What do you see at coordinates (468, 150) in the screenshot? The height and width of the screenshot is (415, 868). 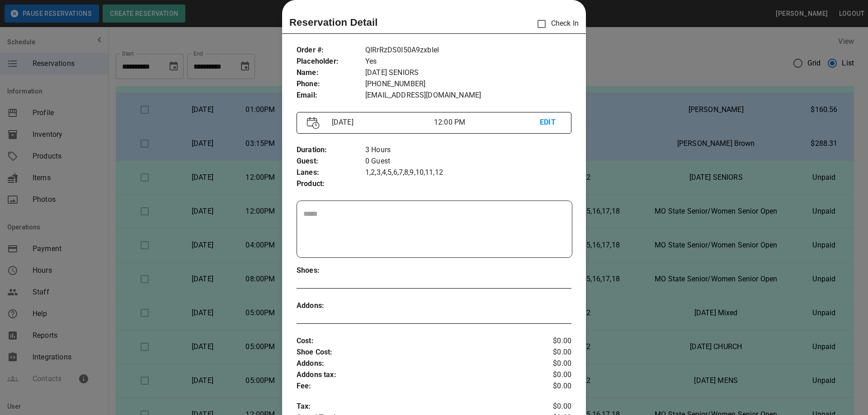 I see `p: 3 Hours` at bounding box center [468, 150].